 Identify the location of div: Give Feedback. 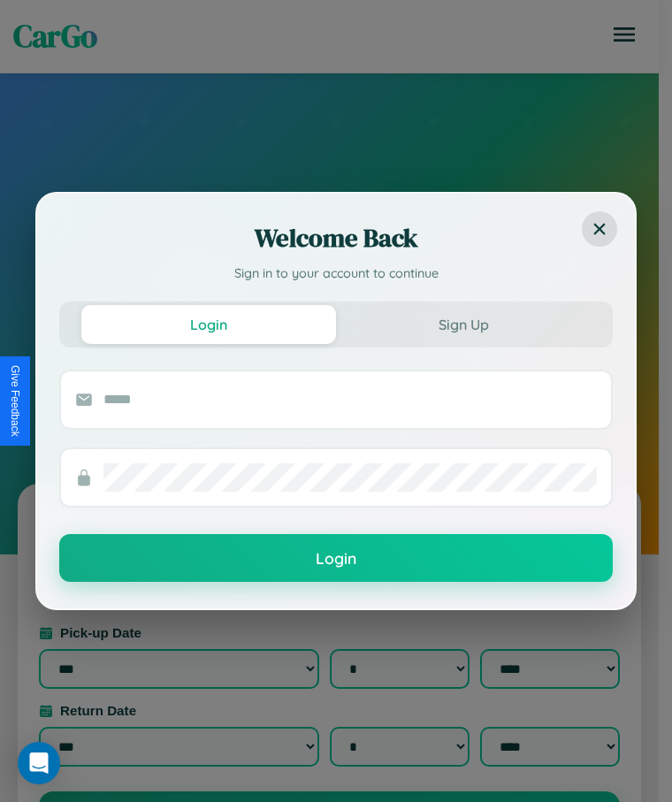
(15, 401).